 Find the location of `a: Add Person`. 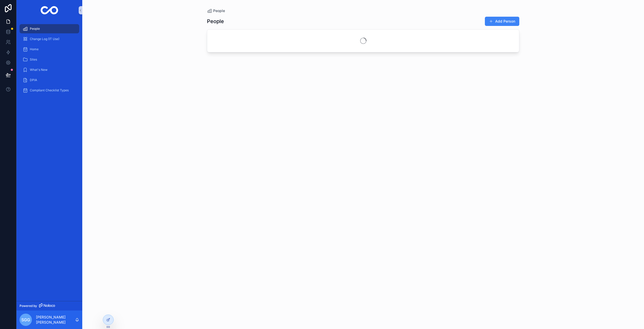

a: Add Person is located at coordinates (503, 21).